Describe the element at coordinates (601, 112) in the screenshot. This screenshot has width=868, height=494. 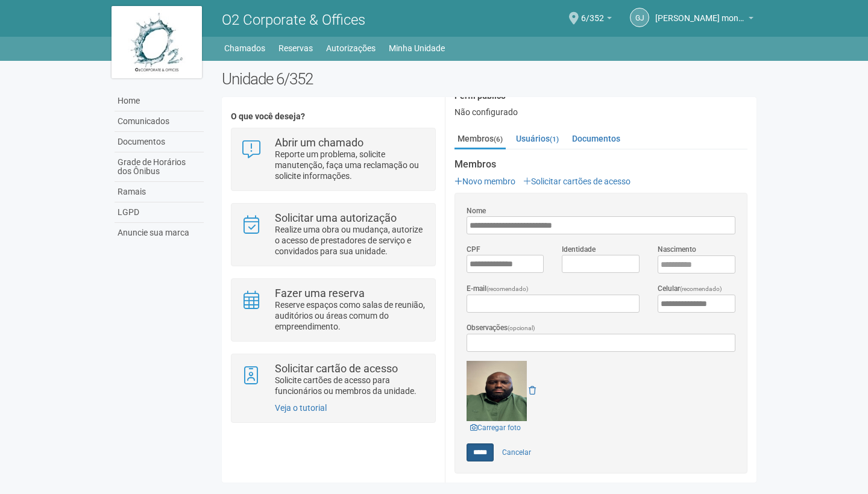
I see `div: Não configurado` at that location.